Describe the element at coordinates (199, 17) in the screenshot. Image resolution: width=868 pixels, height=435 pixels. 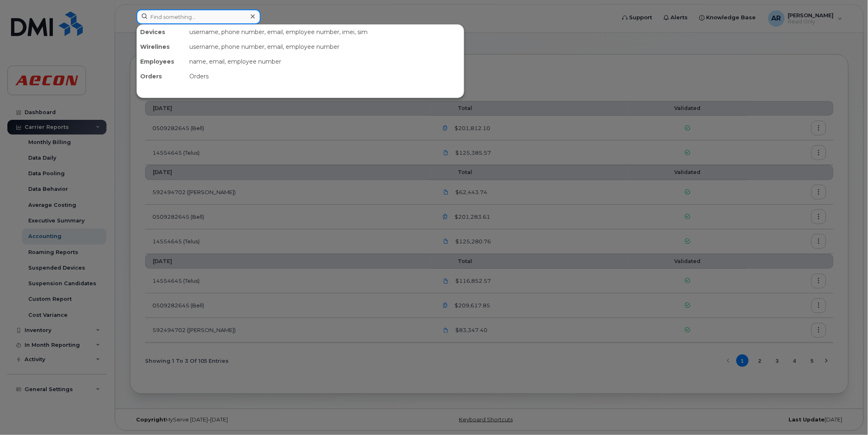
I see `input: Find something...` at that location.